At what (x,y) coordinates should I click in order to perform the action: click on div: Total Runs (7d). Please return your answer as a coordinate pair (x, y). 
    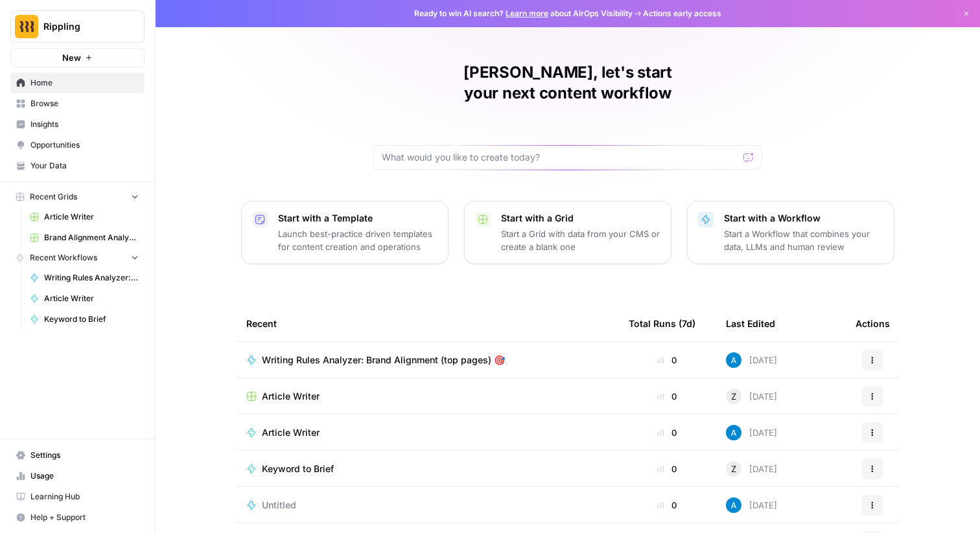
    Looking at the image, I should click on (662, 323).